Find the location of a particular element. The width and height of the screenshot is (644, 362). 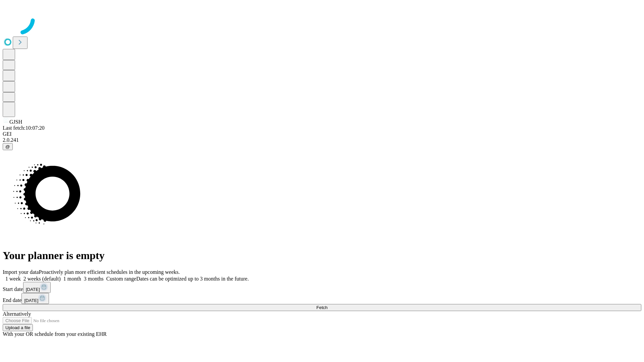

div: GEI is located at coordinates (322, 134).